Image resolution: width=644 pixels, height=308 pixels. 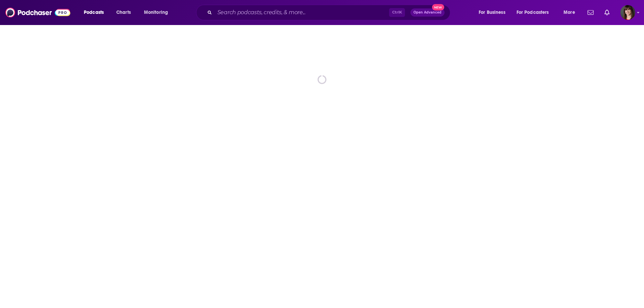 What do you see at coordinates (38, 13) in the screenshot?
I see `a: Podchaser - Follow, Share and Rate Podcasts` at bounding box center [38, 13].